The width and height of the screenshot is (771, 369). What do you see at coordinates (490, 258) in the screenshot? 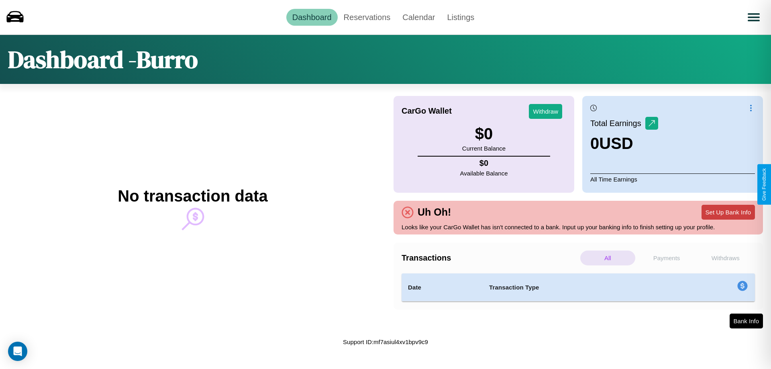
I see `h4: Transactions` at bounding box center [490, 258].